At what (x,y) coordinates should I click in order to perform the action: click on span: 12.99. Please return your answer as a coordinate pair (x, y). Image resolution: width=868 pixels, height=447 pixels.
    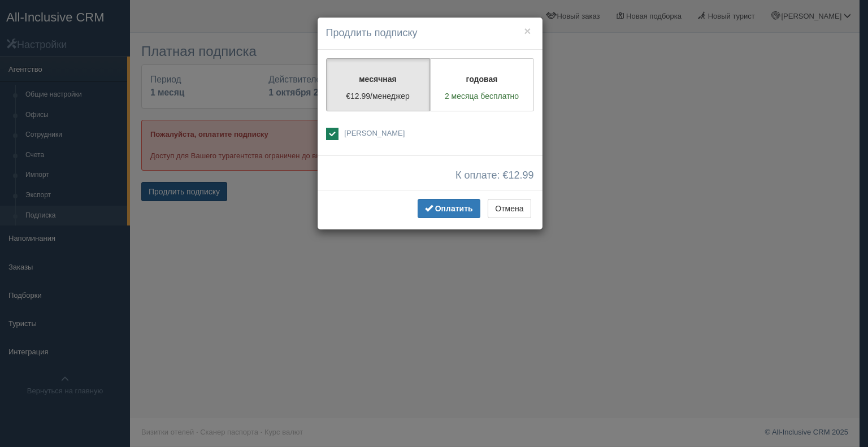
    Looking at the image, I should click on (520, 175).